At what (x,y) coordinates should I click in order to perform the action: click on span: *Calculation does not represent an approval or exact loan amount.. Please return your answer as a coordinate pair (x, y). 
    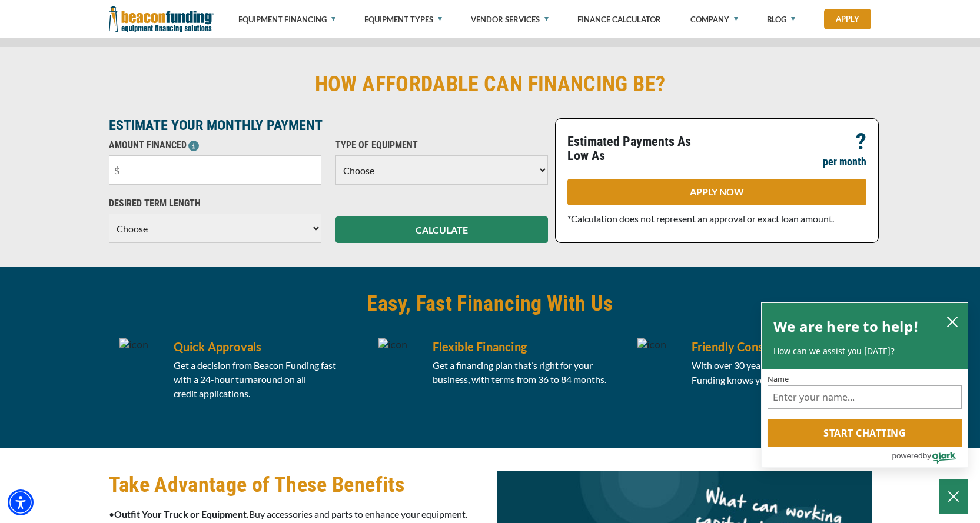
    Looking at the image, I should click on (700, 218).